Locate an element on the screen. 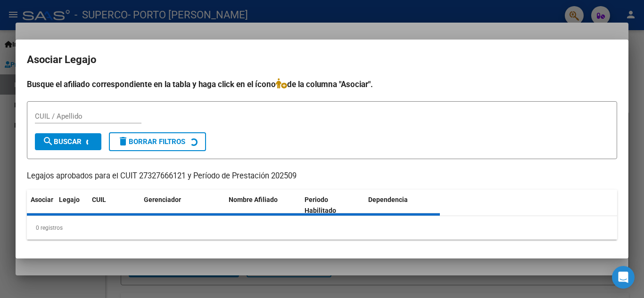 The image size is (644, 298). span: Asociar is located at coordinates (42, 200).